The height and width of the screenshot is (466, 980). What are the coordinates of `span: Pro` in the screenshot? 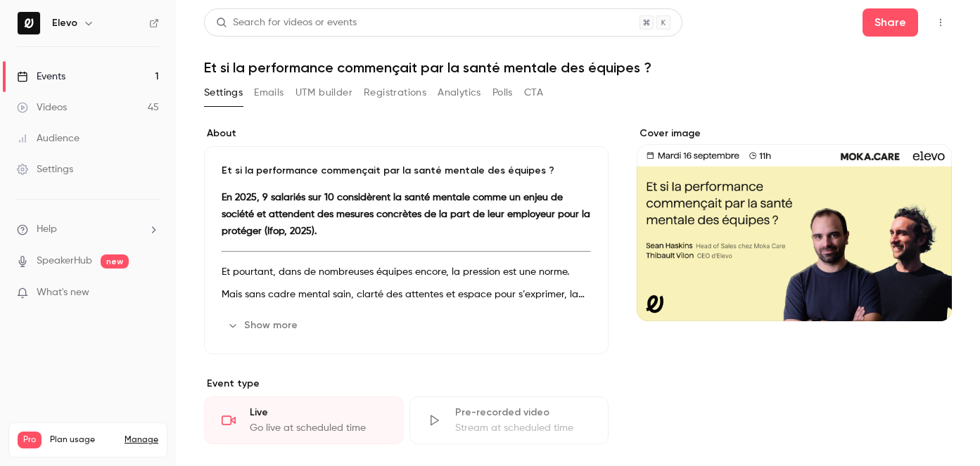 It's located at (30, 441).